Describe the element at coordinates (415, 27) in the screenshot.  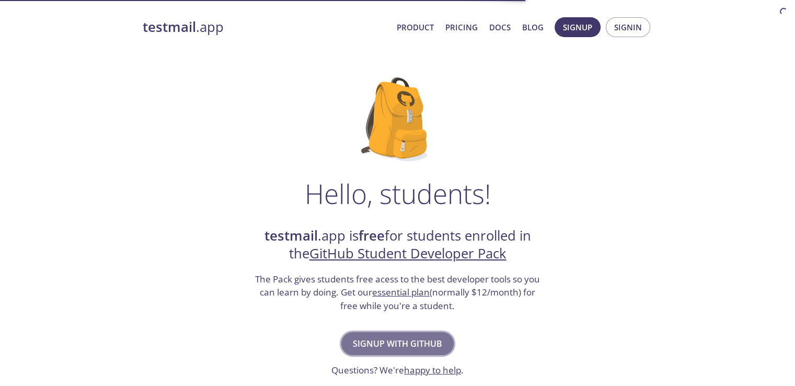
I see `a: Product` at that location.